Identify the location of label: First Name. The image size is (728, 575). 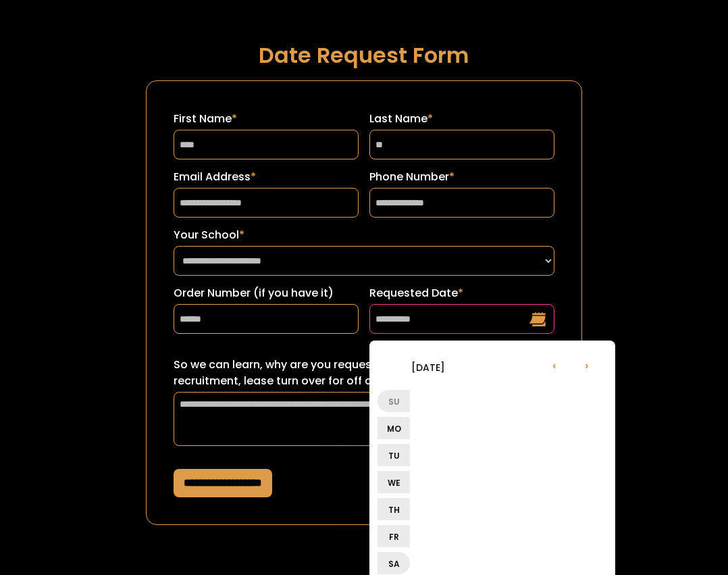
(266, 119).